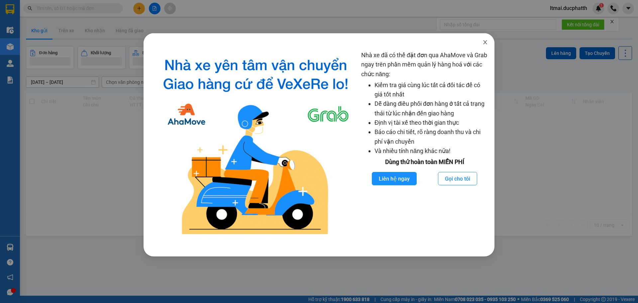 This screenshot has height=303, width=638. Describe the element at coordinates (485, 43) in the screenshot. I see `button: Close` at that location.